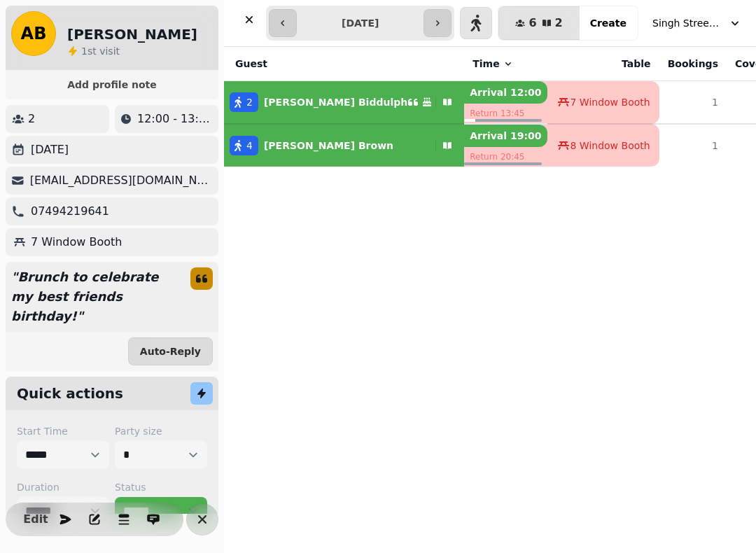 Image resolution: width=756 pixels, height=553 pixels. Describe the element at coordinates (249, 146) in the screenshot. I see `span: 4` at that location.